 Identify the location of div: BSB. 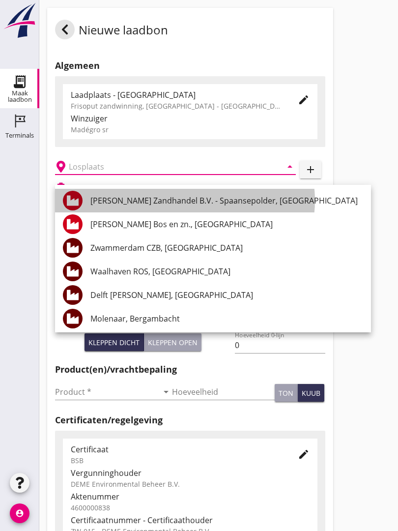
(177, 460).